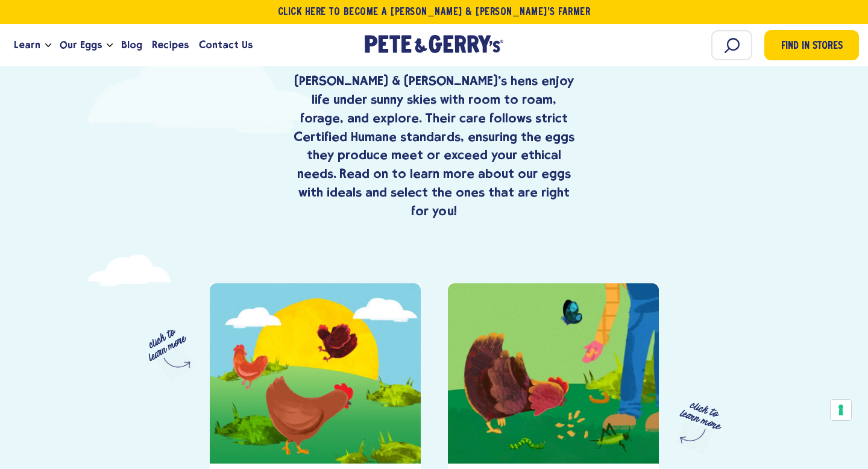  What do you see at coordinates (27, 45) in the screenshot?
I see `a: Learn` at bounding box center [27, 45].